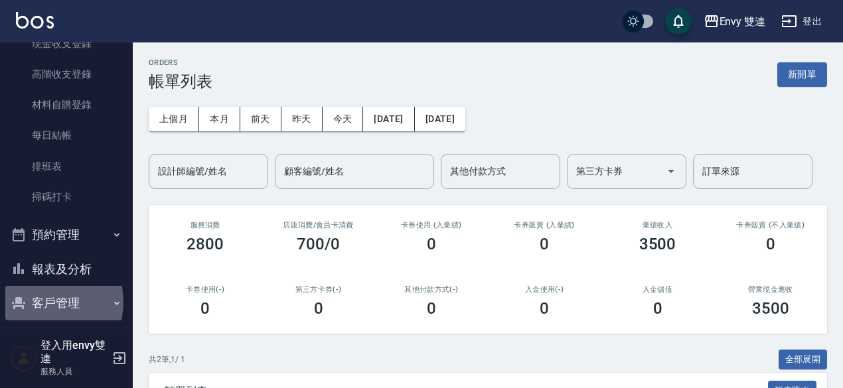  Describe the element at coordinates (174, 119) in the screenshot. I see `button: 上個月` at that location.